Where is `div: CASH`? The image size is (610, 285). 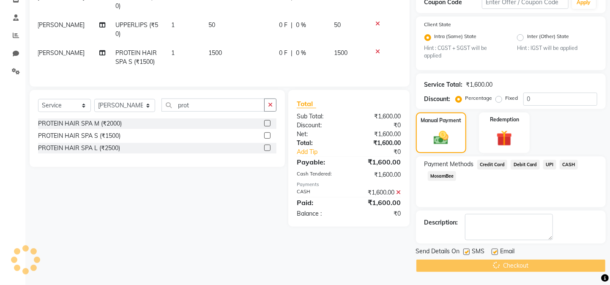 div: CASH is located at coordinates (319, 192).